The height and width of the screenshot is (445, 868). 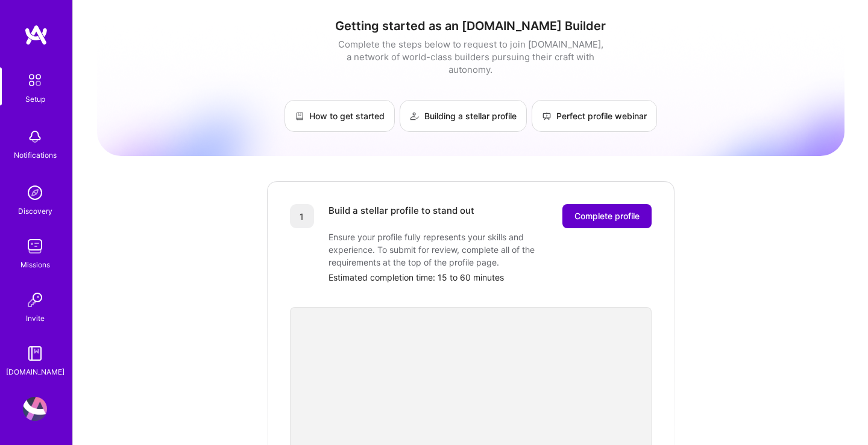 What do you see at coordinates (36, 34) in the screenshot?
I see `img: logo` at bounding box center [36, 34].